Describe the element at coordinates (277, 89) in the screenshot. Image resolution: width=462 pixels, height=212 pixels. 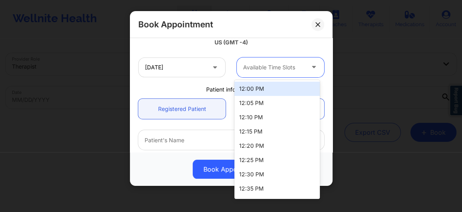
I see `div: 12:00 PM` at that location.